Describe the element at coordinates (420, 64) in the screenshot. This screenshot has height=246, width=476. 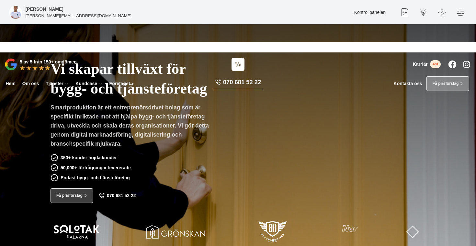
I see `span: Karriär` at that location.